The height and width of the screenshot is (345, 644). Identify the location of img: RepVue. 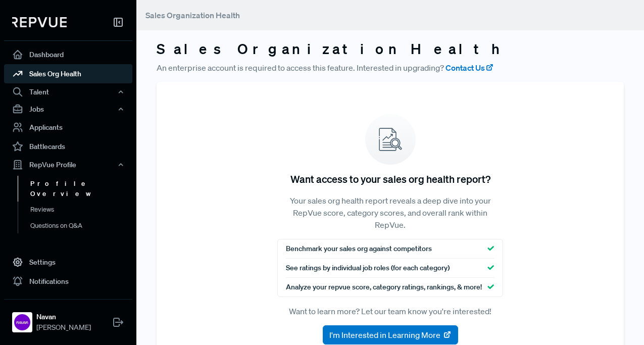
(40, 22).